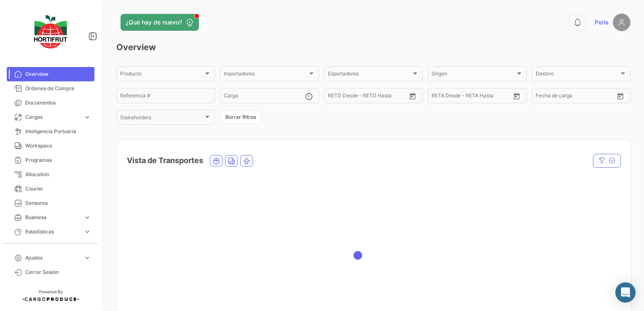 The width and height of the screenshot is (644, 311). What do you see at coordinates (577, 75) in the screenshot?
I see `span: Destino` at bounding box center [577, 75].